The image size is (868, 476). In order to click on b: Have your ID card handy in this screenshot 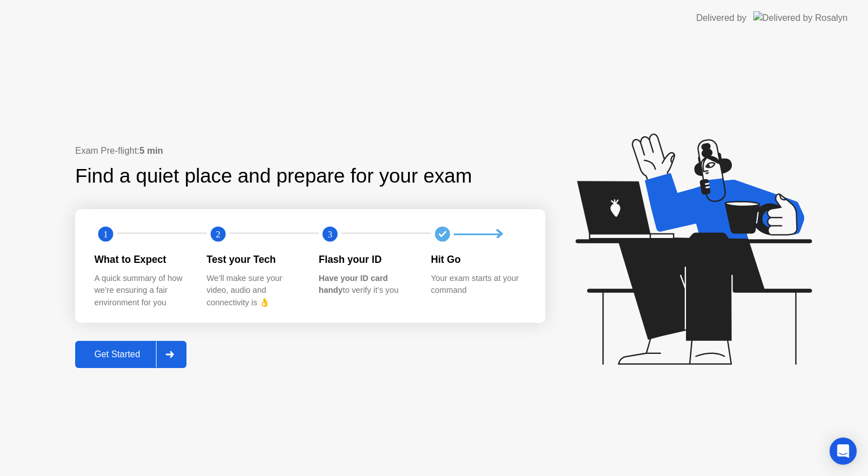, I will do `click(353, 285)`.